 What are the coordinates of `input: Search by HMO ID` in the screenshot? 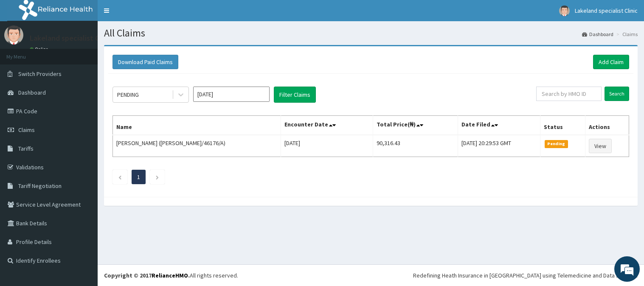 It's located at (569, 94).